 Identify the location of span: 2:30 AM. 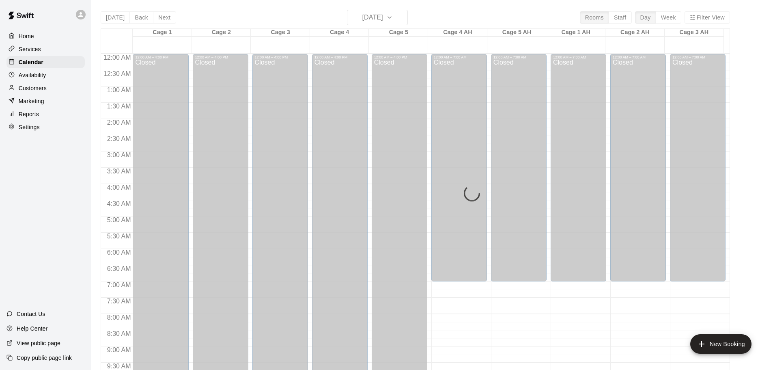
(119, 138).